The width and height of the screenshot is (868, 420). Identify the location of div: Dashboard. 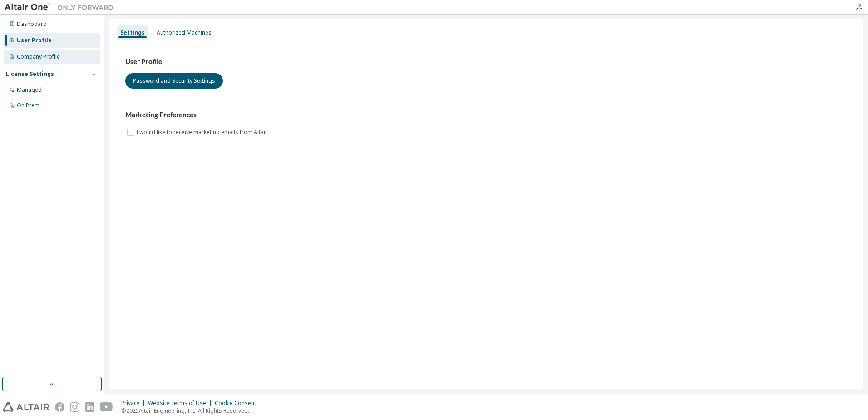
(32, 24).